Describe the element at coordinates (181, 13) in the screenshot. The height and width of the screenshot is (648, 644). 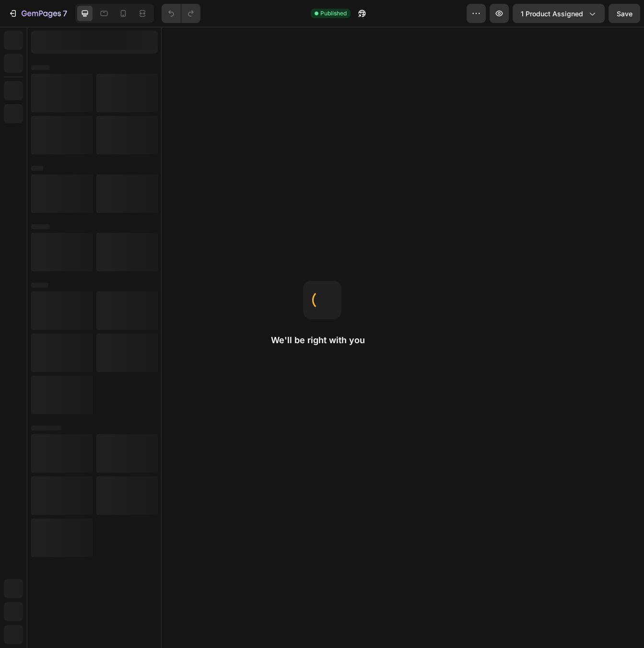
I see `div: Undo/Redo` at that location.